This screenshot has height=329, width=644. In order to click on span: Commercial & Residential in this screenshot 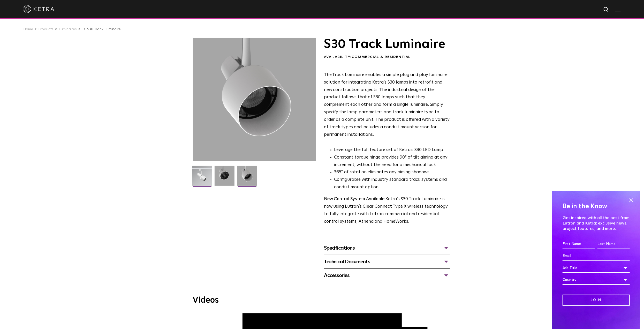, I will do `click(381, 57)`.